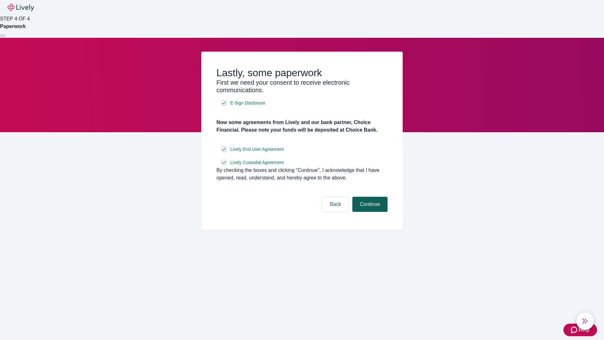 The width and height of the screenshot is (604, 340). What do you see at coordinates (575, 330) in the screenshot?
I see `svg: Zendesk support icon` at bounding box center [575, 330].